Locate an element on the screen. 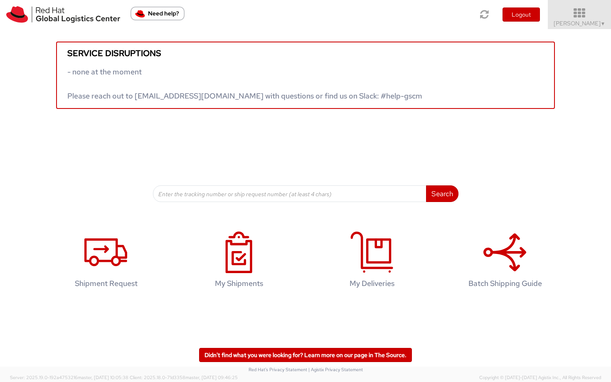 The width and height of the screenshot is (611, 382). h4: Shipment Request is located at coordinates (106, 283).